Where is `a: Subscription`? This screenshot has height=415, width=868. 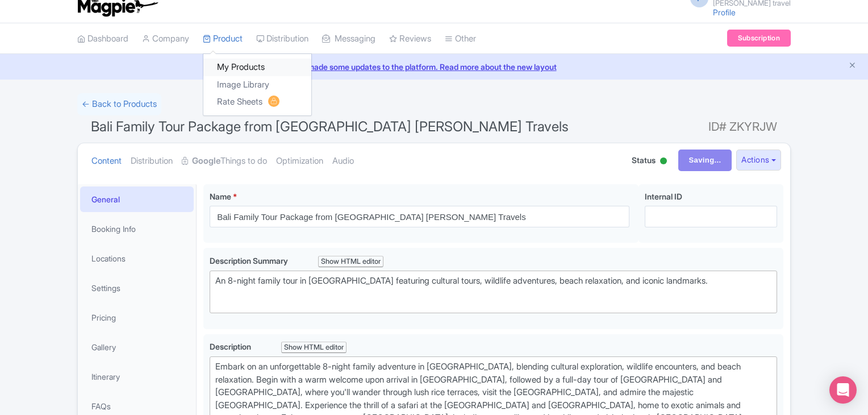 a: Subscription is located at coordinates (759, 38).